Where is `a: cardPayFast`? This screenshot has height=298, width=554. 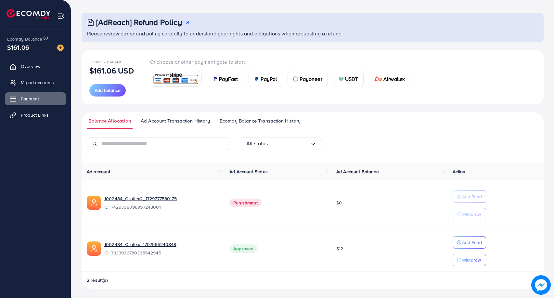
a: cardPayFast is located at coordinates (225, 79).